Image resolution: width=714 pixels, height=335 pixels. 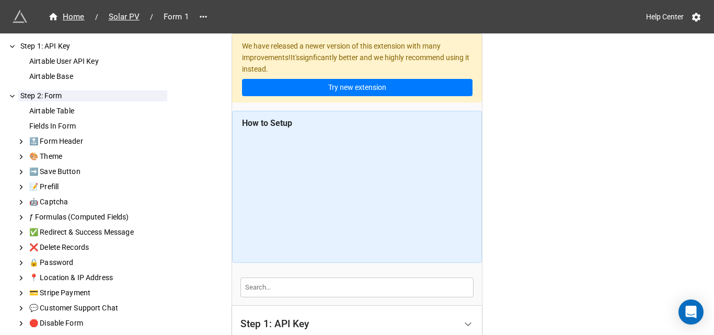 I want to click on a: Try new extension, so click(x=357, y=88).